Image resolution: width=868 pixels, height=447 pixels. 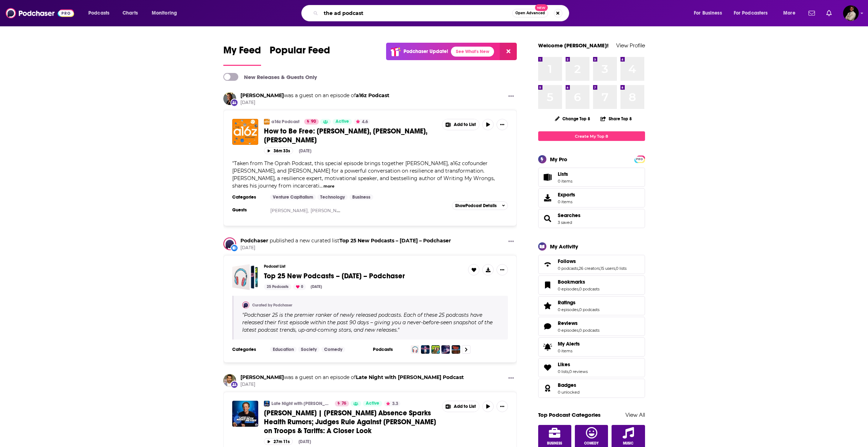 I want to click on span: 76, so click(x=344, y=404).